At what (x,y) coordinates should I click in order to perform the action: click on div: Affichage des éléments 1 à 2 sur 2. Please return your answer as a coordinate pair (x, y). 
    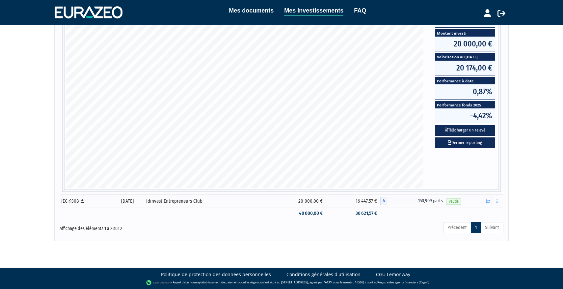
    Looking at the image, I should click on (149, 227).